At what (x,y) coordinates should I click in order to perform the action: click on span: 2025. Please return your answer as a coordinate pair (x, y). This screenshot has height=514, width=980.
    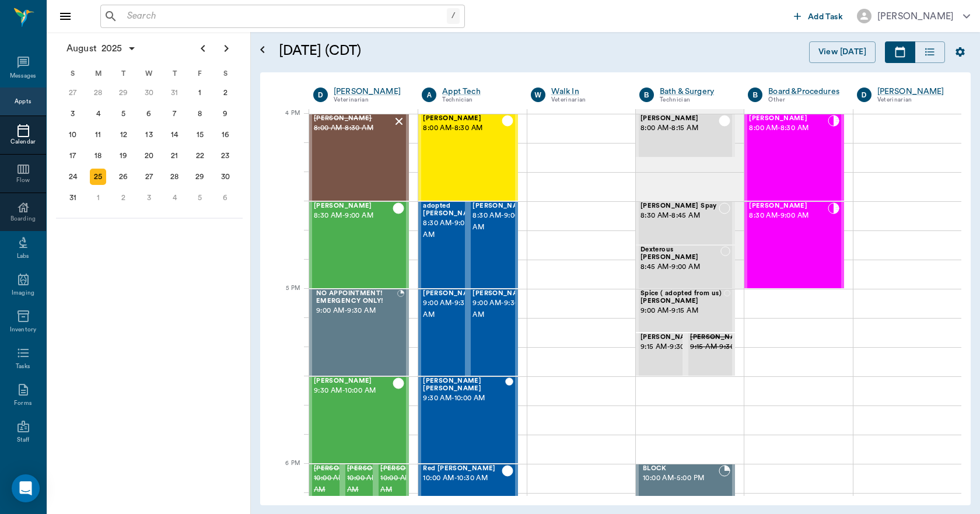
    Looking at the image, I should click on (112, 49).